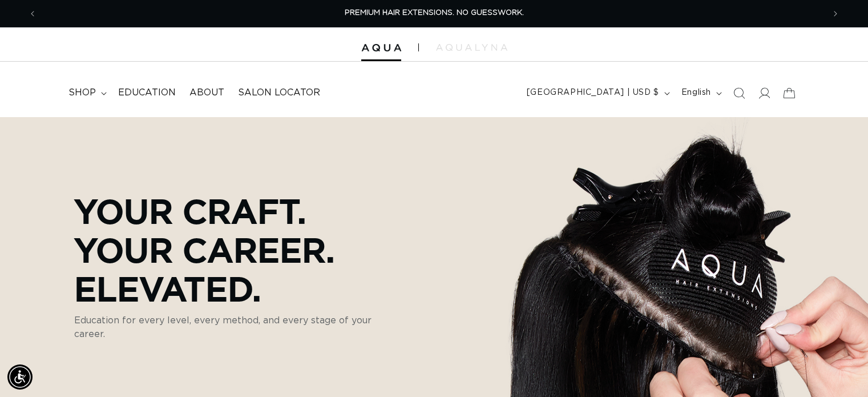  Describe the element at coordinates (739, 93) in the screenshot. I see `summary: Search` at that location.